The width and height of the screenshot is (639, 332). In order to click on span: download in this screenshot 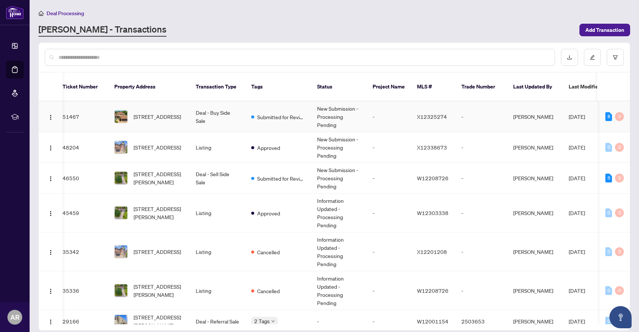, I will do `click(570, 57)`.